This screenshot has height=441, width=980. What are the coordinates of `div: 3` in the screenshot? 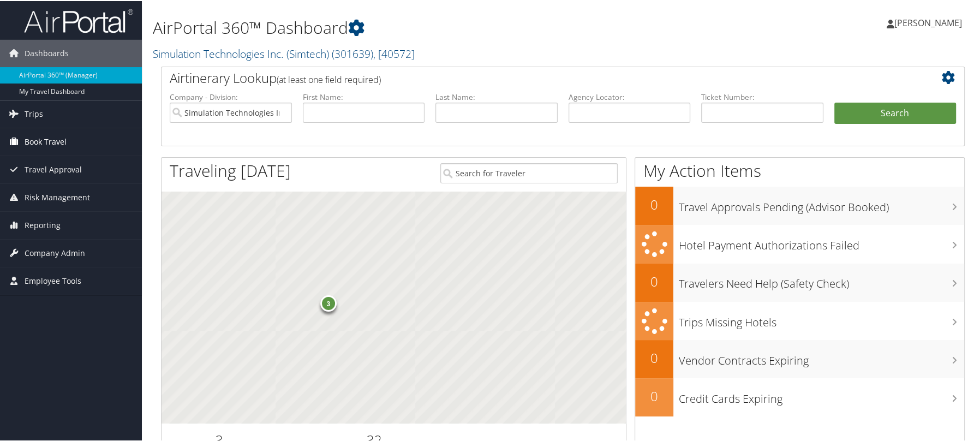 It's located at (328, 302).